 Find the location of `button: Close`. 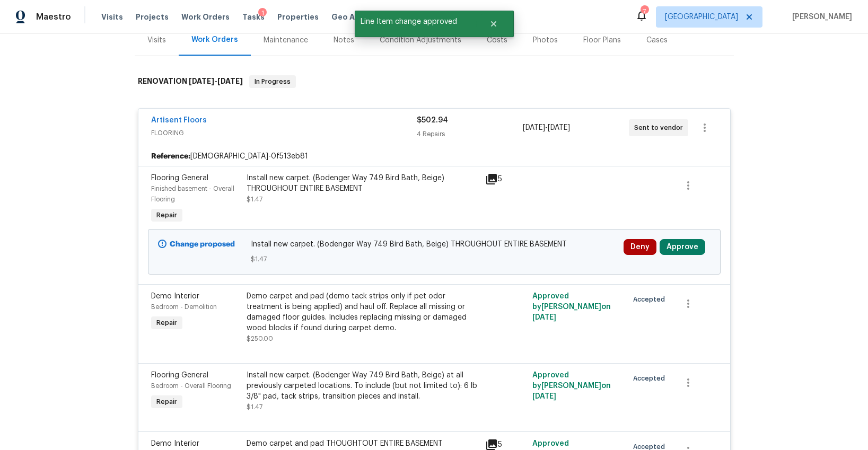

button: Close is located at coordinates (493, 24).